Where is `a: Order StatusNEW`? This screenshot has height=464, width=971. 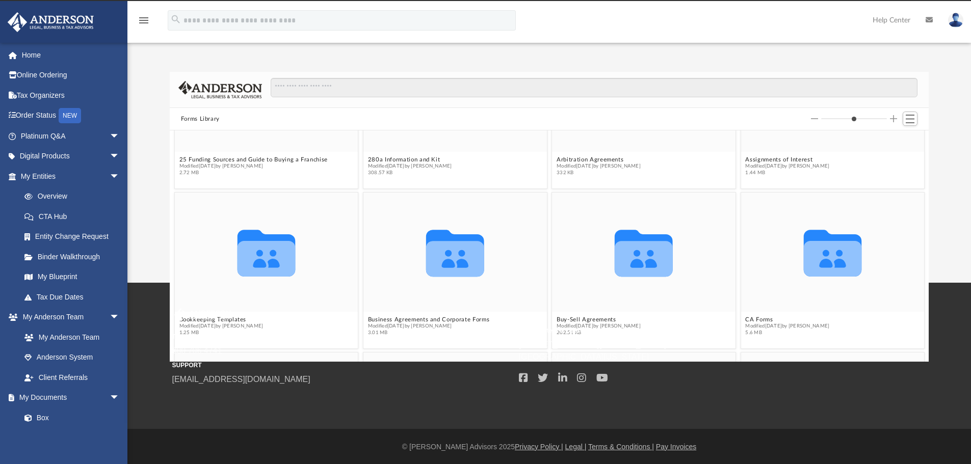
a: Order StatusNEW is located at coordinates (71, 116).